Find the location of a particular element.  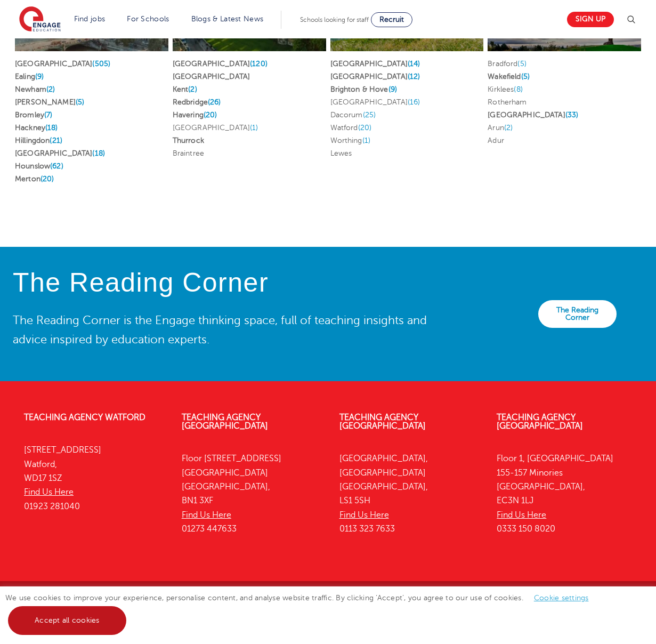

a: Blogs & Latest News is located at coordinates (228, 19).